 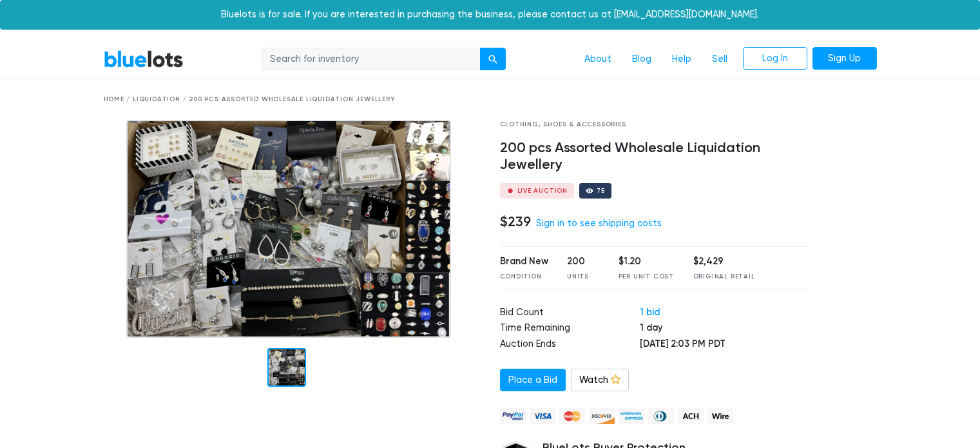 What do you see at coordinates (725, 329) in the screenshot?
I see `td: 1 day` at bounding box center [725, 329].